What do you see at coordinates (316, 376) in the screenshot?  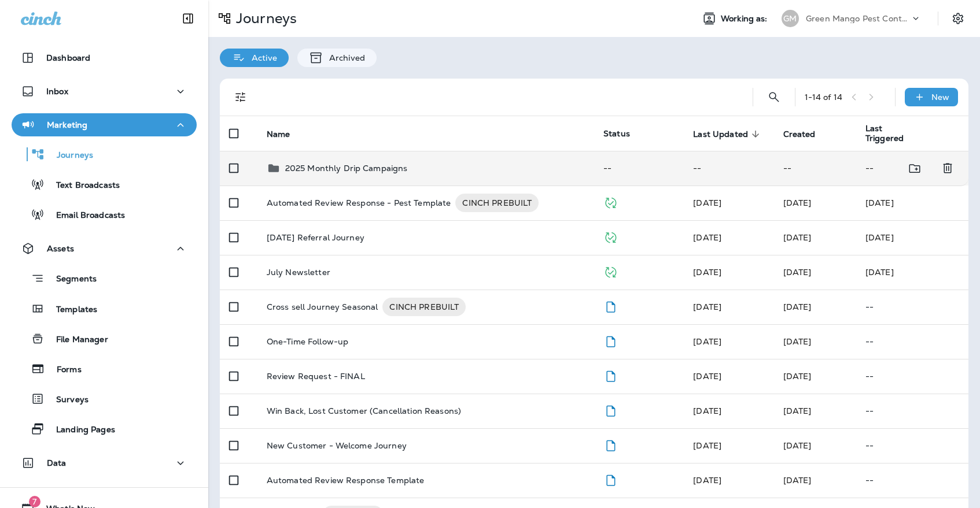 I see `p: Review Request - FINAL` at bounding box center [316, 376].